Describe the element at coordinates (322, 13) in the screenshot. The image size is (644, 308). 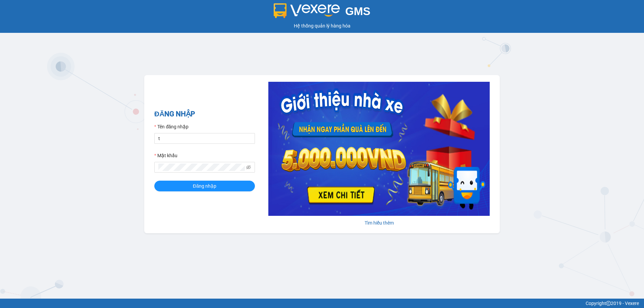
I see `a: GMS` at that location.